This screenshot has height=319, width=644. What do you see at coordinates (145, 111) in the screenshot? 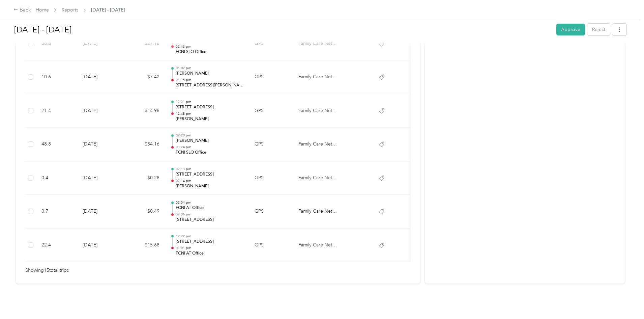
I see `td: $14.98` at bounding box center [145, 111].